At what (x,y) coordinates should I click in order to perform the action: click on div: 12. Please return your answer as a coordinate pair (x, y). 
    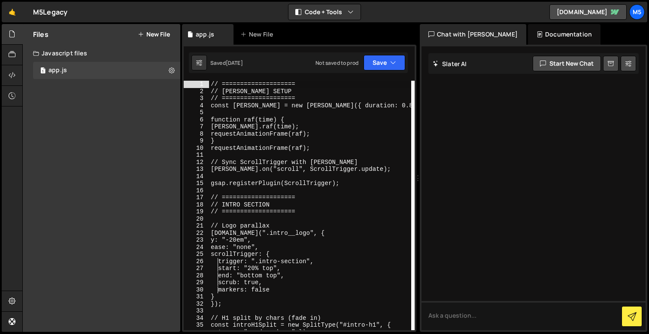
    Looking at the image, I should click on (196, 162).